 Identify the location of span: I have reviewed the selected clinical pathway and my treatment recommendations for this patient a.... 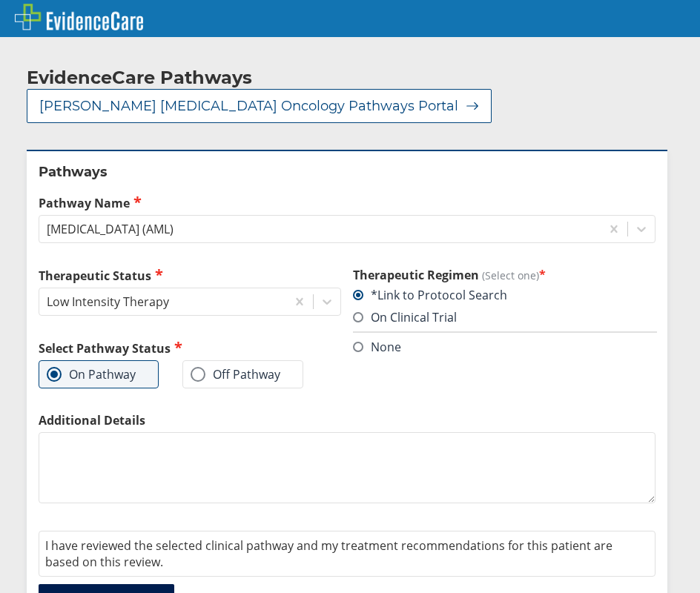
(328, 554).